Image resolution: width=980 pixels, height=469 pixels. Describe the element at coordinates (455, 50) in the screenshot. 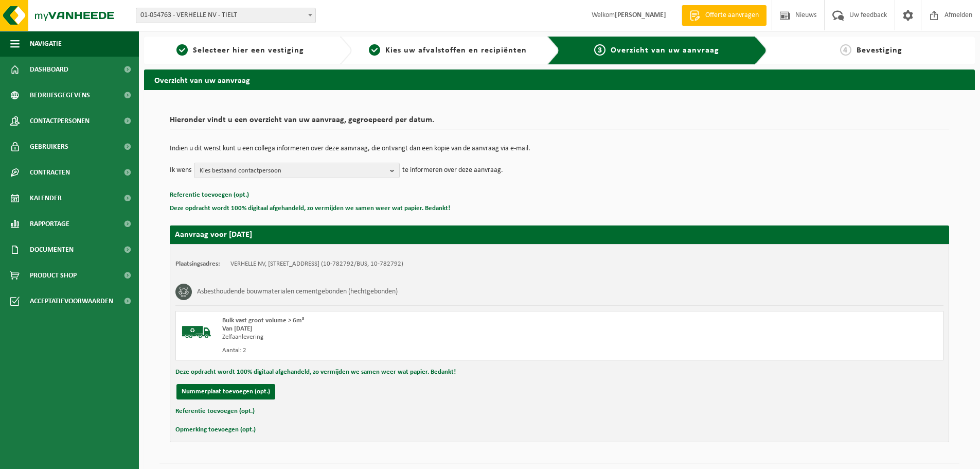

I see `span: Kies uw afvalstoffen en recipiënten` at that location.